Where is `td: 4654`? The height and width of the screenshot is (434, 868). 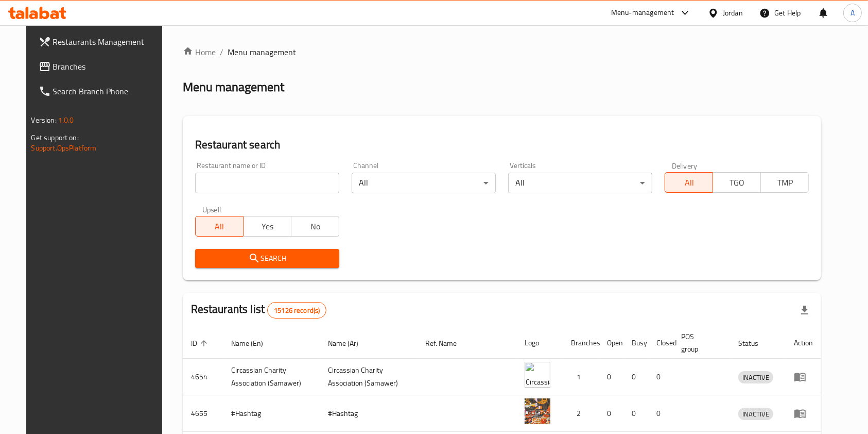
td: 4654 is located at coordinates (203, 377).